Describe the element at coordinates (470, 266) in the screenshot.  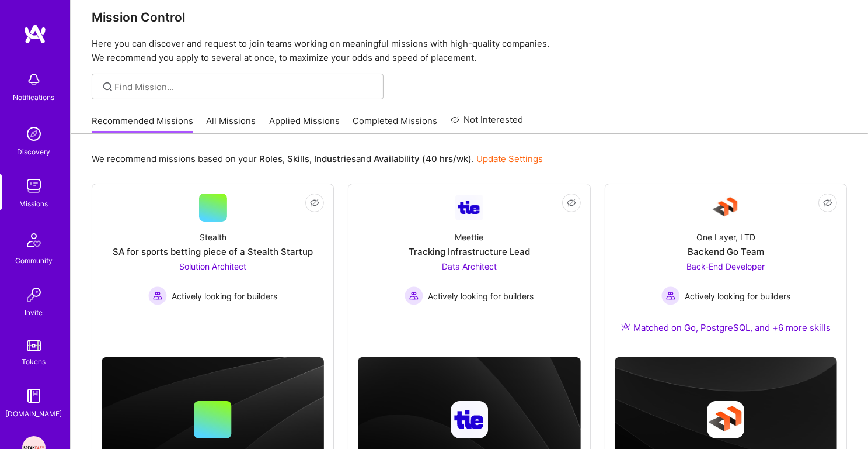
I see `span: Data Architect` at that location.